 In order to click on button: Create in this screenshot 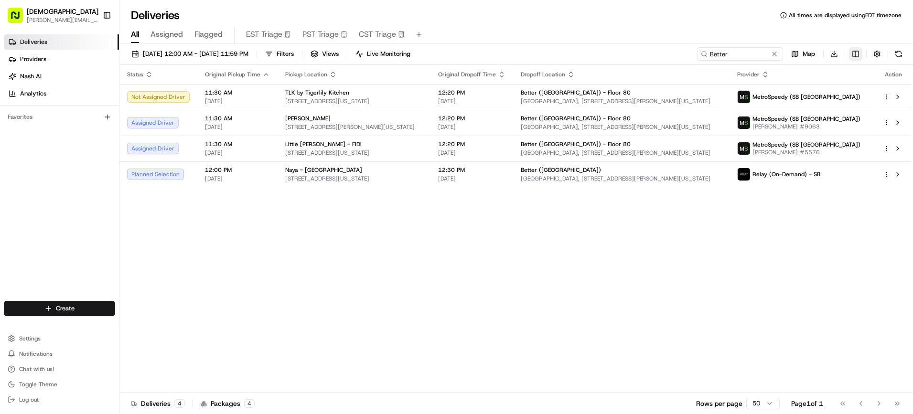, I will do `click(59, 309)`.